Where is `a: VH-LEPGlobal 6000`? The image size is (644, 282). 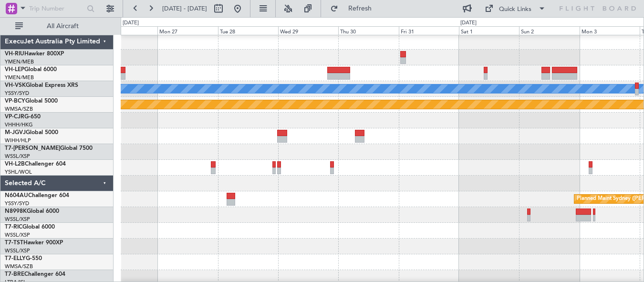
a: VH-LEPGlobal 6000 is located at coordinates (30, 70).